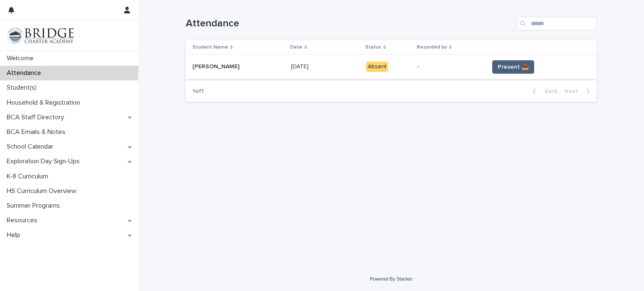  I want to click on p: Welcome, so click(22, 58).